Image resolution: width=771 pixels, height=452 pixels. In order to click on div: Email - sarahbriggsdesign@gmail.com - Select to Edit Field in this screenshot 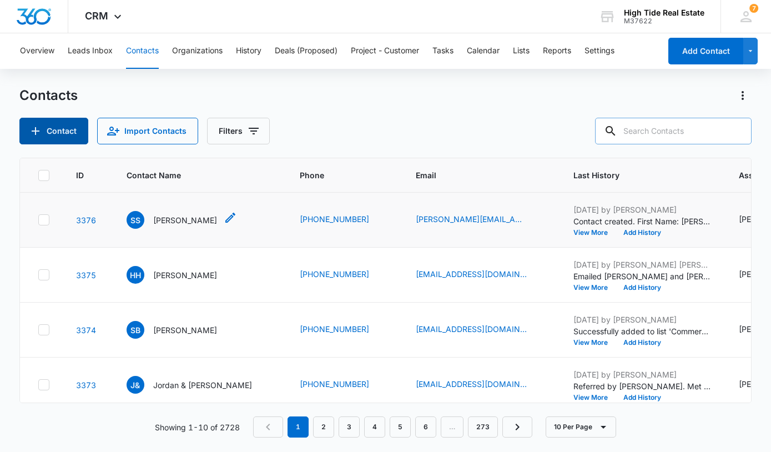, I will do `click(481, 330)`.